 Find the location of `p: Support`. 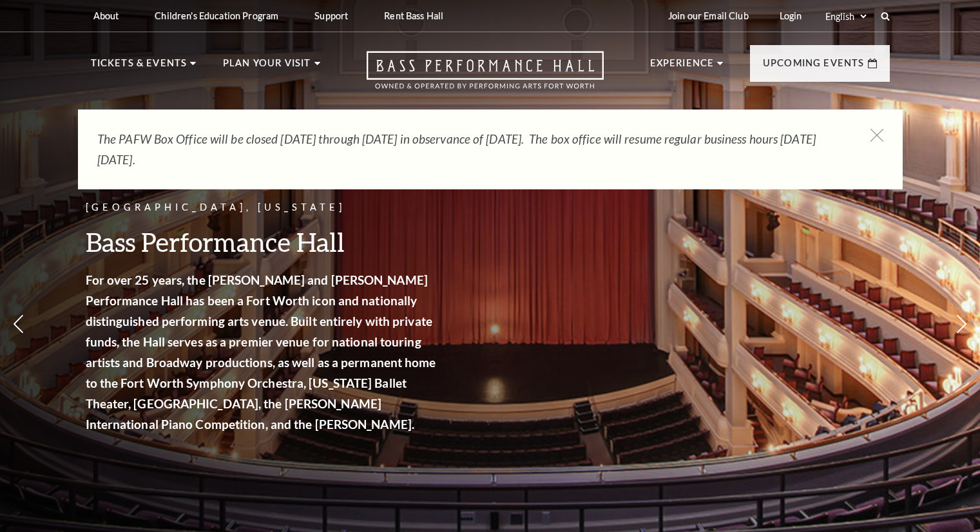

p: Support is located at coordinates (331, 15).